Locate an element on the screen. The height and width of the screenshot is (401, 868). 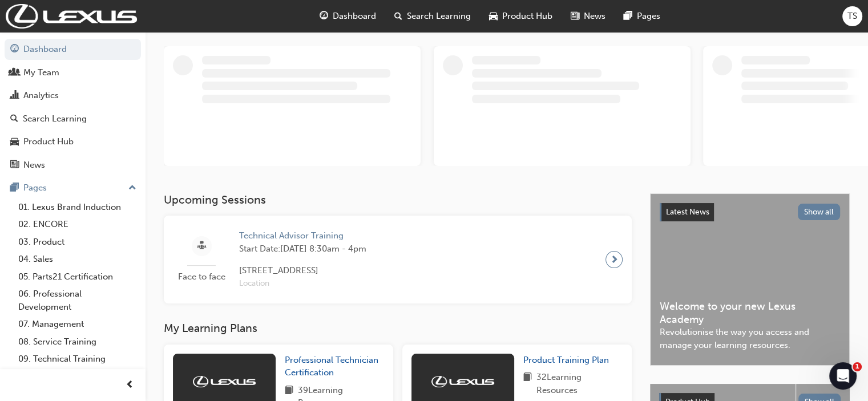
div: My Team is located at coordinates (41, 73).